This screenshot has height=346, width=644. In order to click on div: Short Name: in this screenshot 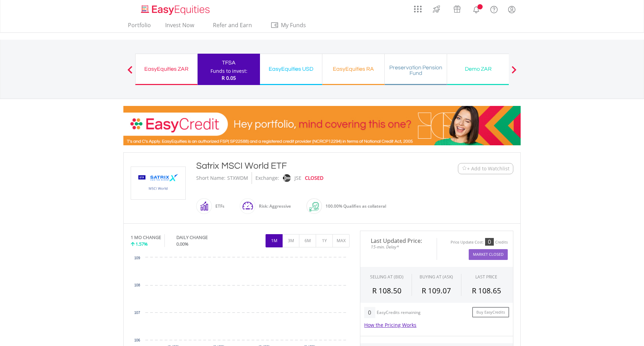, I will do `click(211, 179)`.